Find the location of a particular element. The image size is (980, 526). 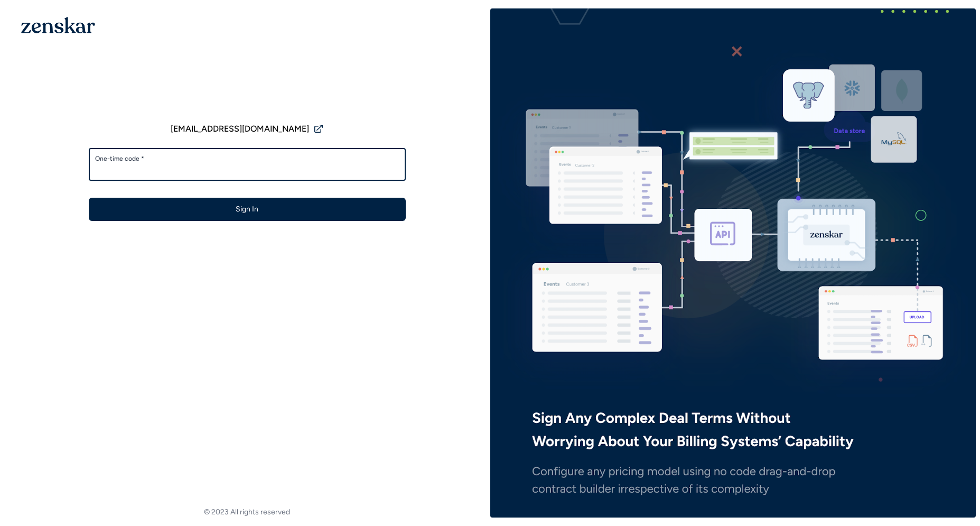

label: One-time code * is located at coordinates (247, 159).